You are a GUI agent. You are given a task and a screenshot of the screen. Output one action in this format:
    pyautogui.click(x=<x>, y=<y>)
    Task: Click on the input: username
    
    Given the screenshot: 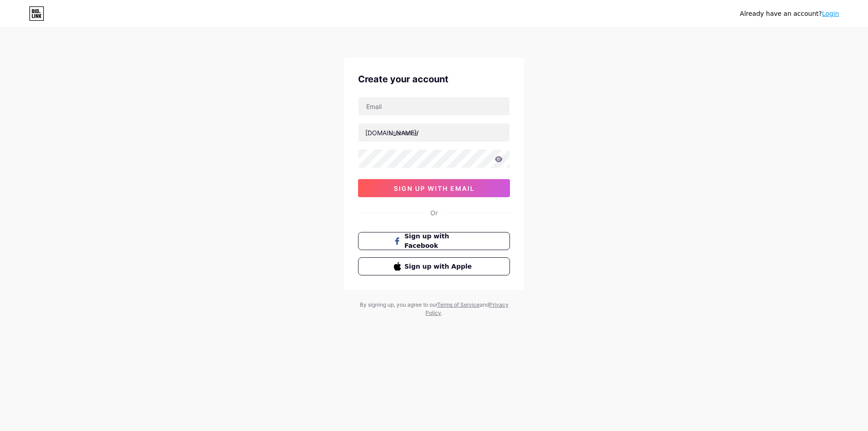 What is the action you would take?
    pyautogui.click(x=434, y=133)
    